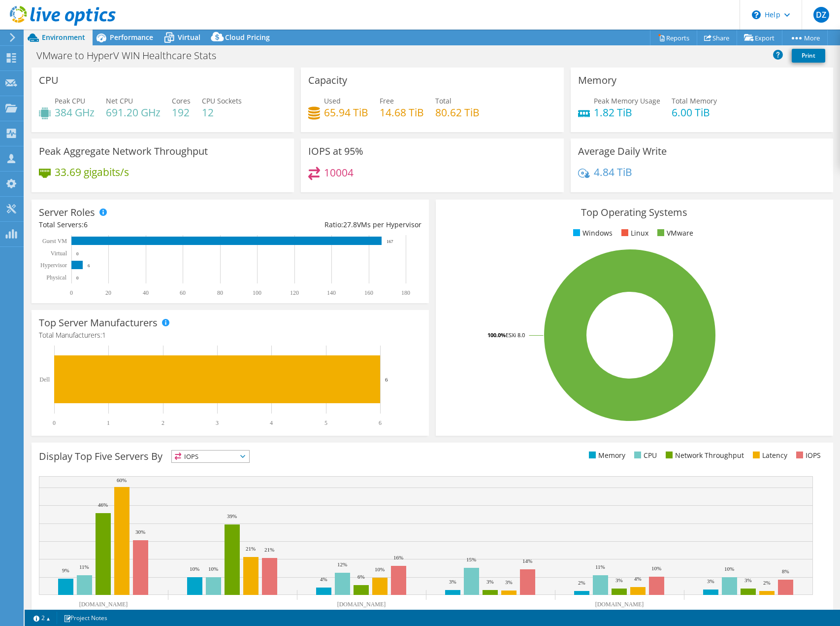  Describe the element at coordinates (757, 15) in the screenshot. I see `svg: \n` at that location.